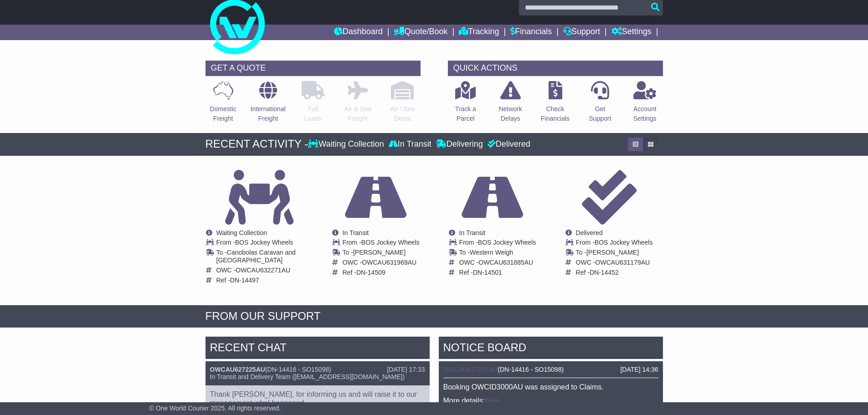 Image resolution: width=868 pixels, height=415 pixels. I want to click on span: DN-14452, so click(604, 273).